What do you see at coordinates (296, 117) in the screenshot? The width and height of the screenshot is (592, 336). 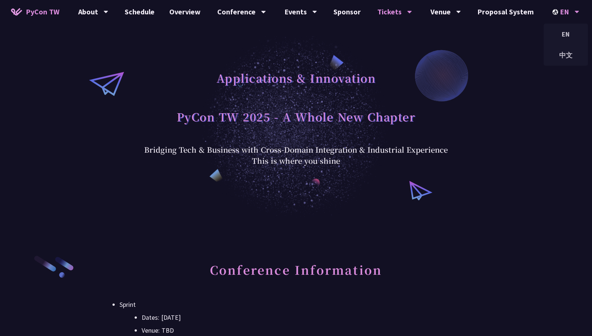 I see `h1: PyCon TW 2025 - A Whole New Chapter` at bounding box center [296, 117].